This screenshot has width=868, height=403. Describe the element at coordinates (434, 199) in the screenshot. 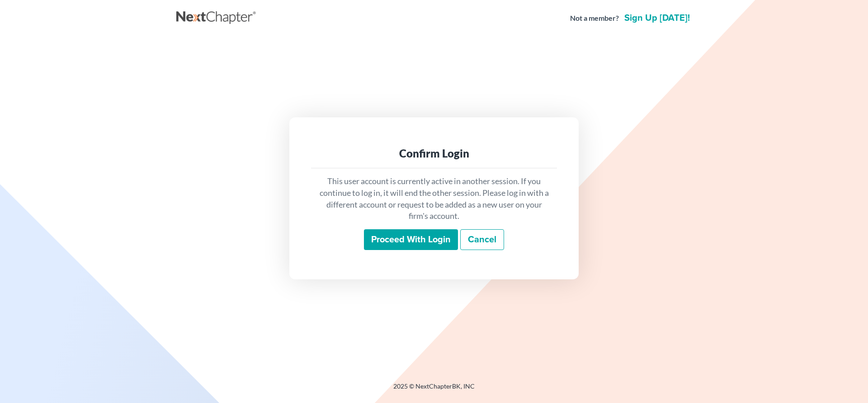

I see `p: This user account is currently active in another session. If you continue to log in, it will end ...` at that location.